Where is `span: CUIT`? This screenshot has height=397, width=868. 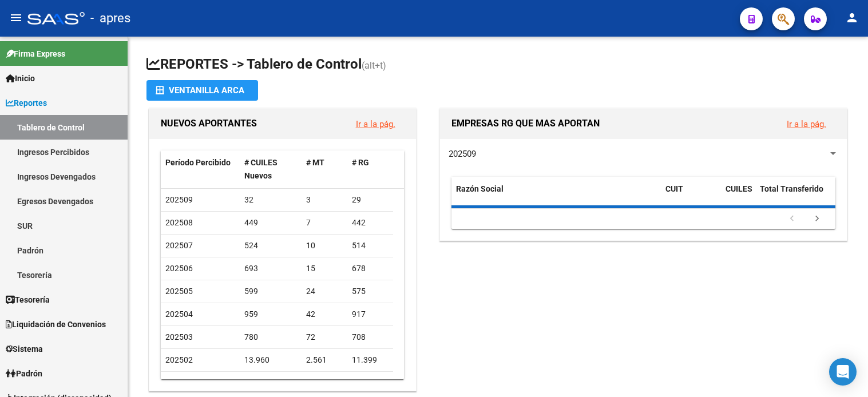 span: CUIT is located at coordinates (674, 189).